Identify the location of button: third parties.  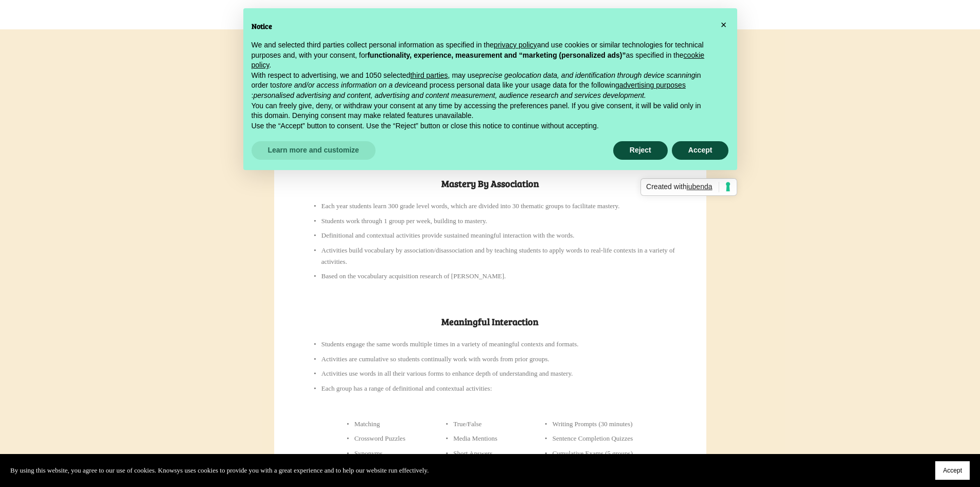
(429, 76).